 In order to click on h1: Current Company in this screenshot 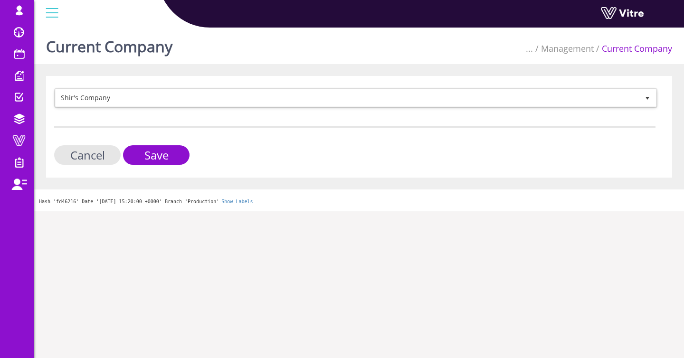, I will do `click(109, 44)`.